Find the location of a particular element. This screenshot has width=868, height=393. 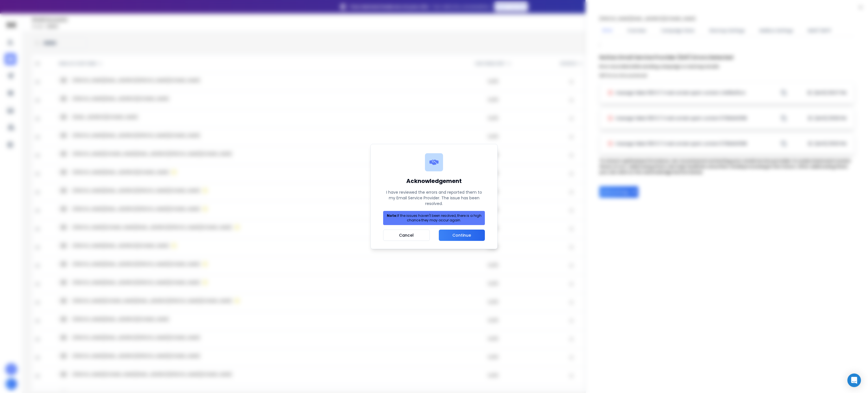

h1: Acknowledgement is located at coordinates (434, 181).